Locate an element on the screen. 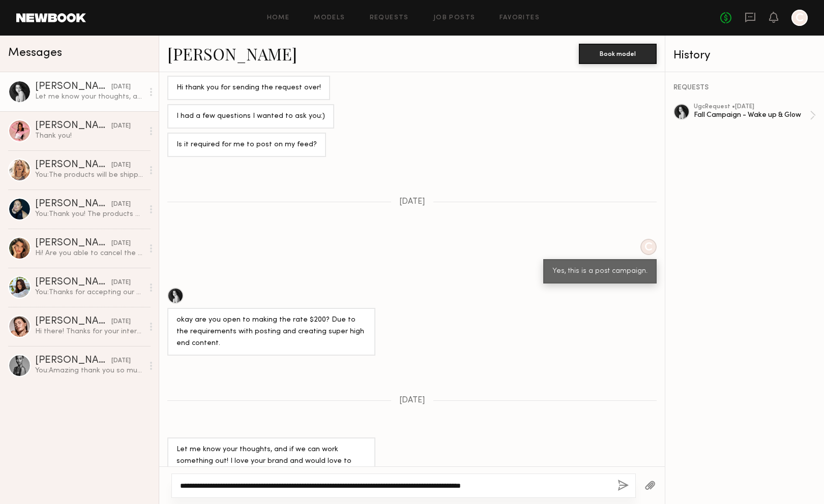  div: Hi there! Thanks for your interest :) Is there any flexibility in the budget? Typically for an ed... is located at coordinates (89, 331).